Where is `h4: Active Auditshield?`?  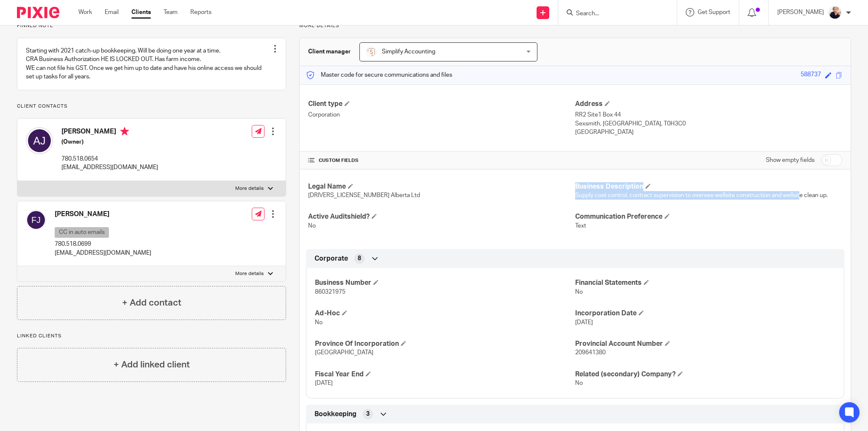 h4: Active Auditshield? is located at coordinates (441, 217).